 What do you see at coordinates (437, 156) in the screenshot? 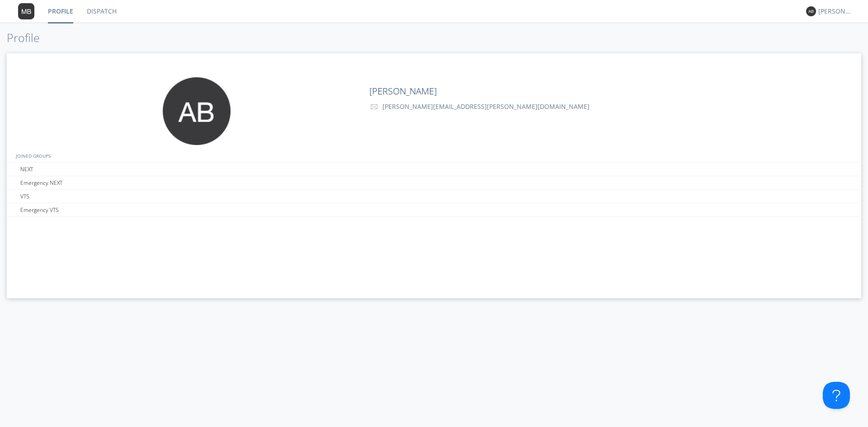
I see `div: JOINED GROUPS` at bounding box center [437, 156].